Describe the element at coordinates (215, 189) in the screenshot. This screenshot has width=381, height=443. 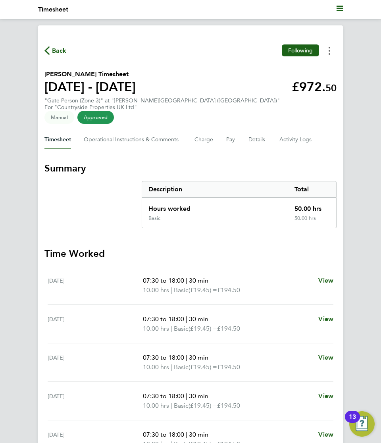
I see `div: Description` at that location.